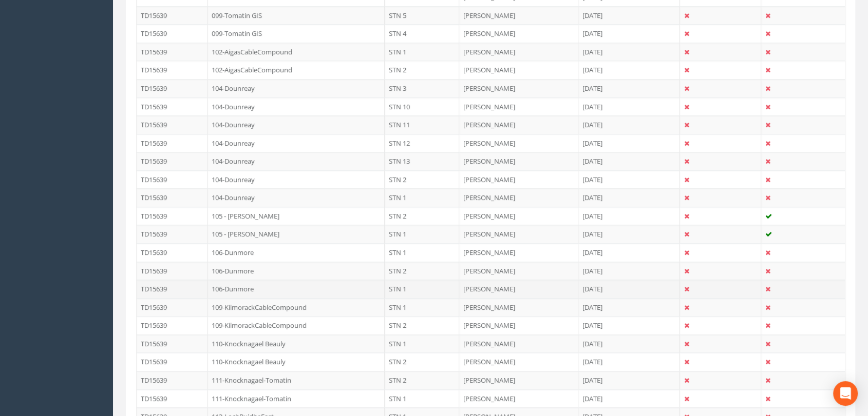  What do you see at coordinates (422, 143) in the screenshot?
I see `td: STN 12` at bounding box center [422, 143].